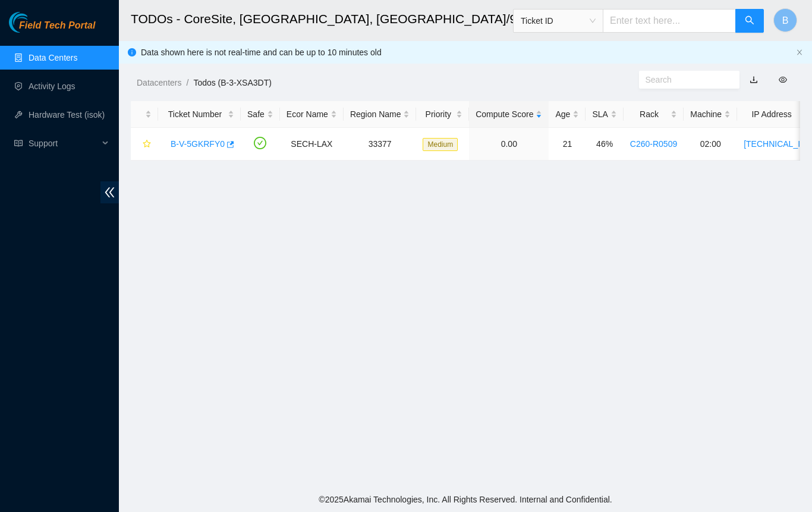 The image size is (812, 512). What do you see at coordinates (312, 144) in the screenshot?
I see `td: SECH-LAX` at bounding box center [312, 144].